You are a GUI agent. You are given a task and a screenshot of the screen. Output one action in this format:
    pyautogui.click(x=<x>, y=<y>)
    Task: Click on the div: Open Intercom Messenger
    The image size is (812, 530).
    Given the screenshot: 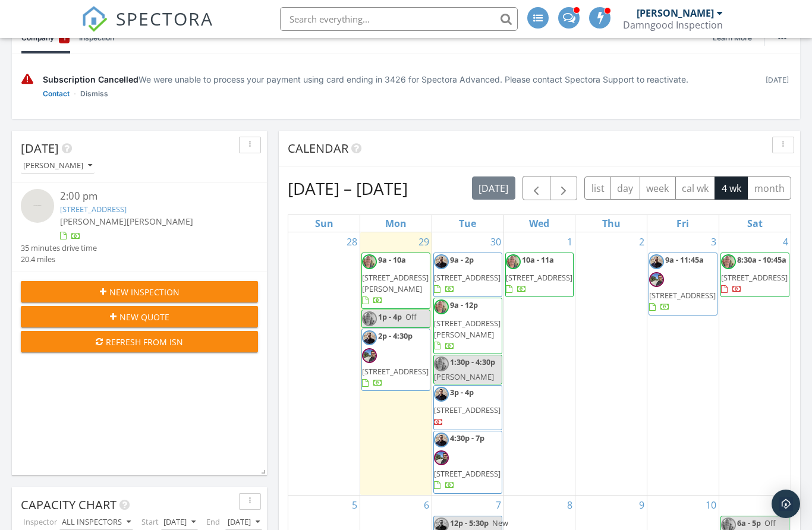 What is the action you would take?
    pyautogui.click(x=785, y=503)
    